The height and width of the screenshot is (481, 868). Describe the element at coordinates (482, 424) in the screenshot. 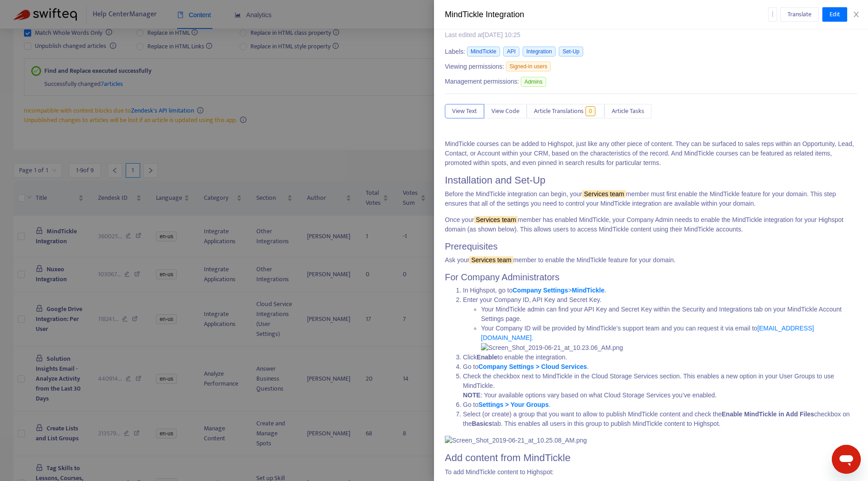

I see `strong: Basics` at that location.